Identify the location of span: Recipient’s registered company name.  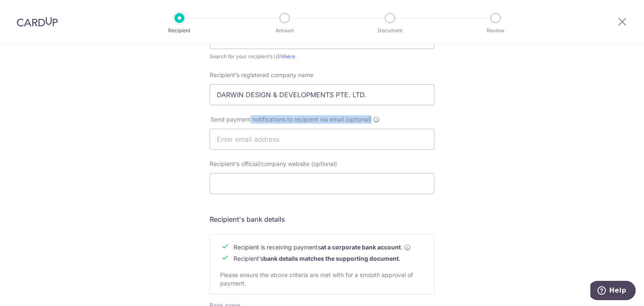
(261, 75).